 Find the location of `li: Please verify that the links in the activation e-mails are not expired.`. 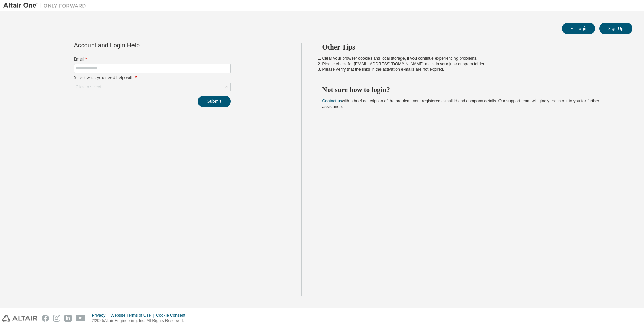

li: Please verify that the links in the activation e-mails are not expired. is located at coordinates (471, 70).